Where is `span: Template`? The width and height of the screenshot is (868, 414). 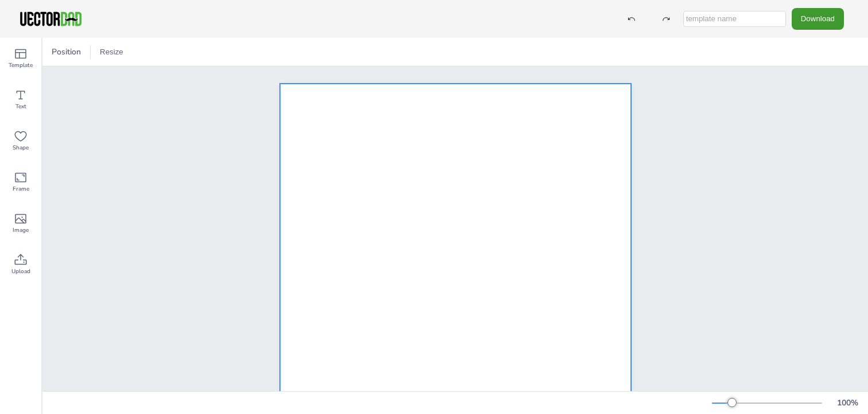 span: Template is located at coordinates (21, 66).